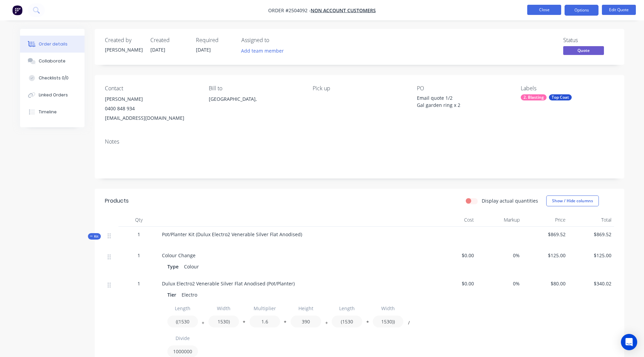 This screenshot has width=644, height=357. Describe the element at coordinates (53, 44) in the screenshot. I see `div: Order details` at that location.